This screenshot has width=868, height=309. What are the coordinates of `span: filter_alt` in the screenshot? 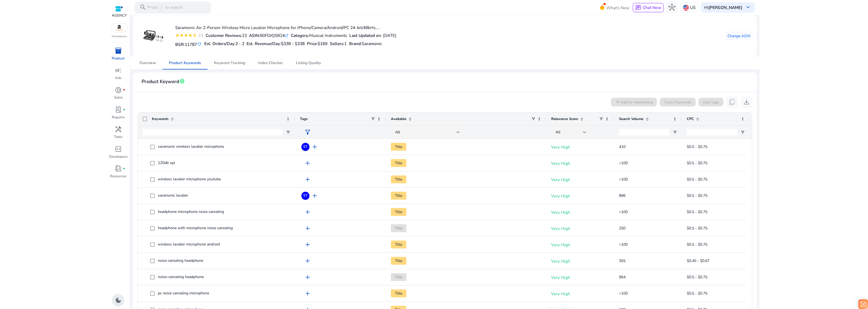 It's located at (308, 132).